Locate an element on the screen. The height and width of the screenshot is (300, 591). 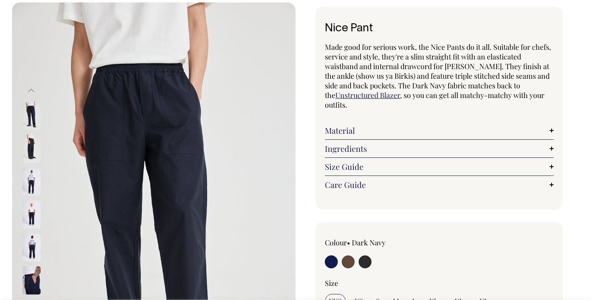
label: Dark Navy is located at coordinates (369, 243).